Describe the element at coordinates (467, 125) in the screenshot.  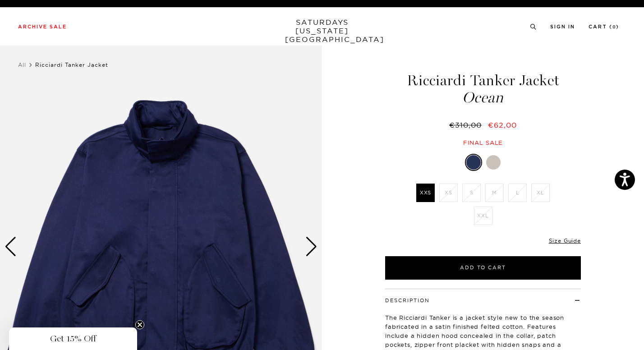
I see `del: €310,00` at that location.